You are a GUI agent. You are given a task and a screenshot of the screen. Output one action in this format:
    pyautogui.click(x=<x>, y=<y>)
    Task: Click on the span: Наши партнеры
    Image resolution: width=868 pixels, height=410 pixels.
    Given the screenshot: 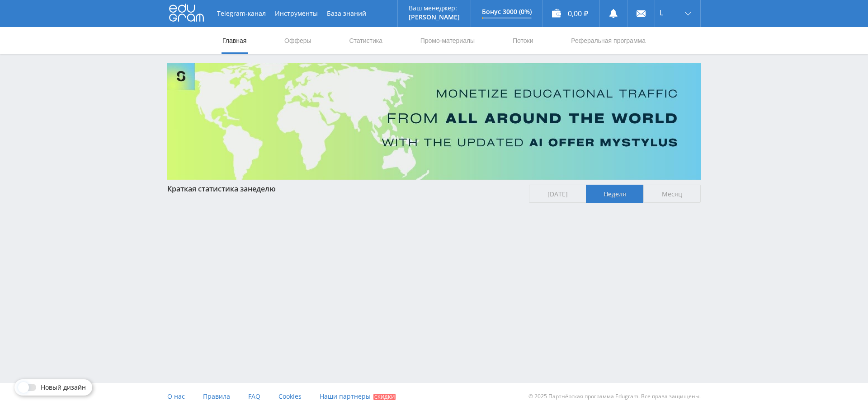 What is the action you would take?
    pyautogui.click(x=345, y=397)
    